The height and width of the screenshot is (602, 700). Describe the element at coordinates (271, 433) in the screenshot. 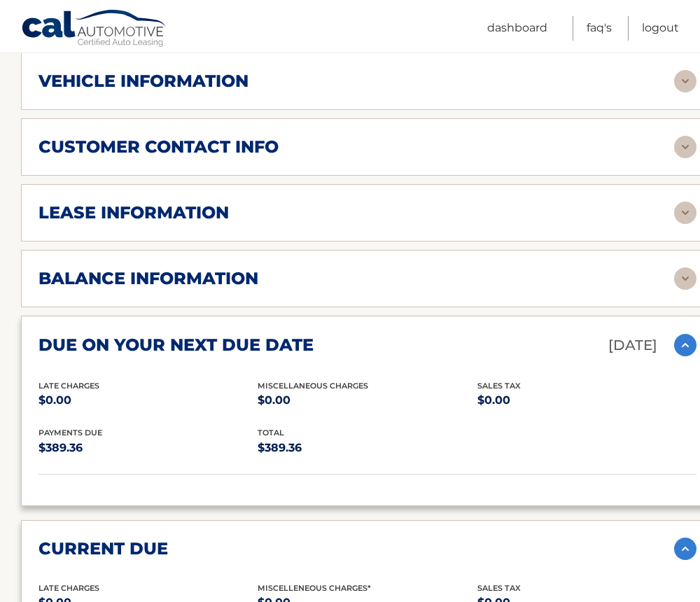

I see `span: total` at that location.